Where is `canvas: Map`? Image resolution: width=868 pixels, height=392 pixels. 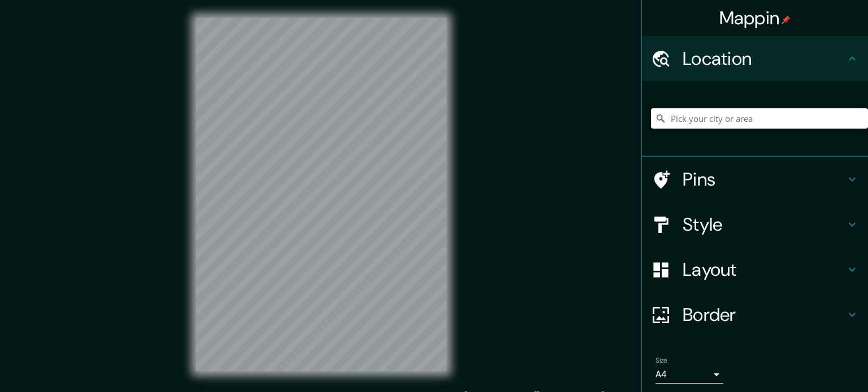
canvas: Map is located at coordinates (321, 195).